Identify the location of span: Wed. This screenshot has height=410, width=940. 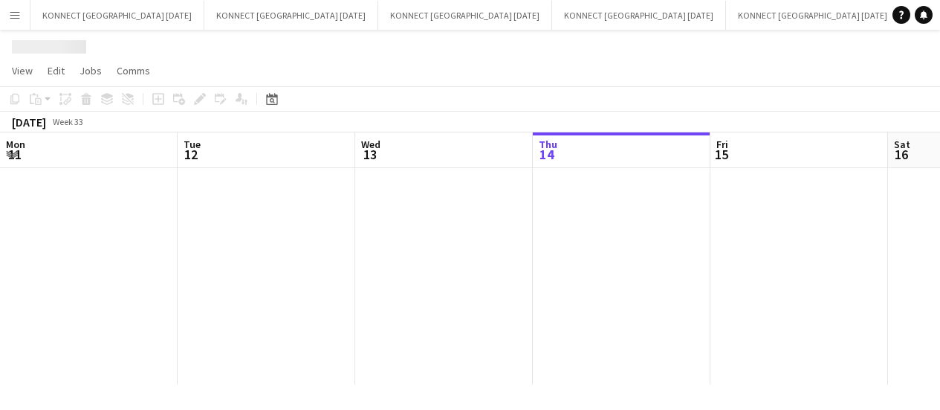
(371, 144).